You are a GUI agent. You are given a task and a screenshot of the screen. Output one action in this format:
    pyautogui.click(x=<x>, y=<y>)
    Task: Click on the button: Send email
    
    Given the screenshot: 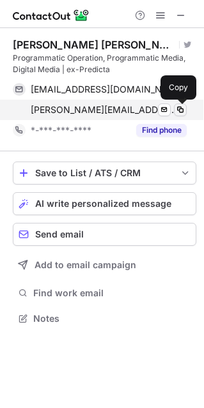 What is the action you would take?
    pyautogui.click(x=104, y=234)
    